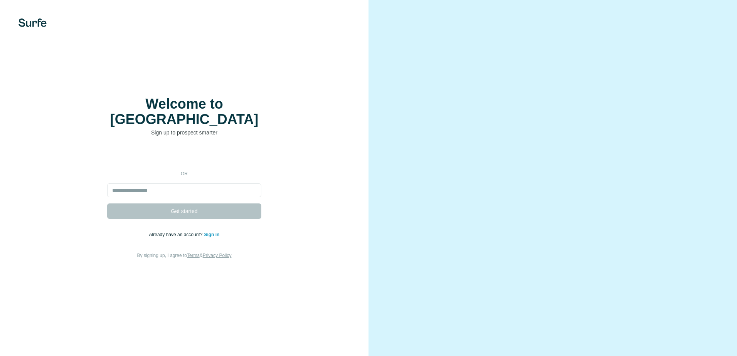  I want to click on p: Sign up to prospect smarter, so click(184, 133).